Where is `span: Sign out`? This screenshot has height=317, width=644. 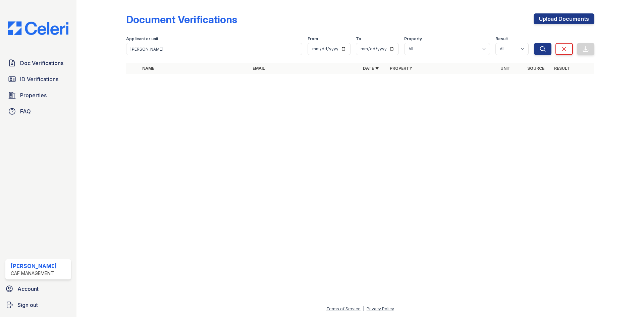 span: Sign out is located at coordinates (27, 305).